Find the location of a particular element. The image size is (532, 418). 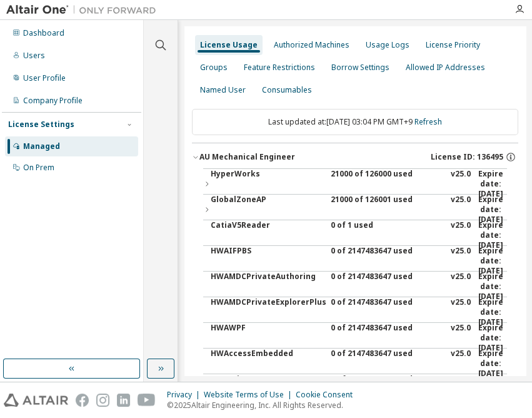

div: GlobalZoneAP is located at coordinates (267, 210).